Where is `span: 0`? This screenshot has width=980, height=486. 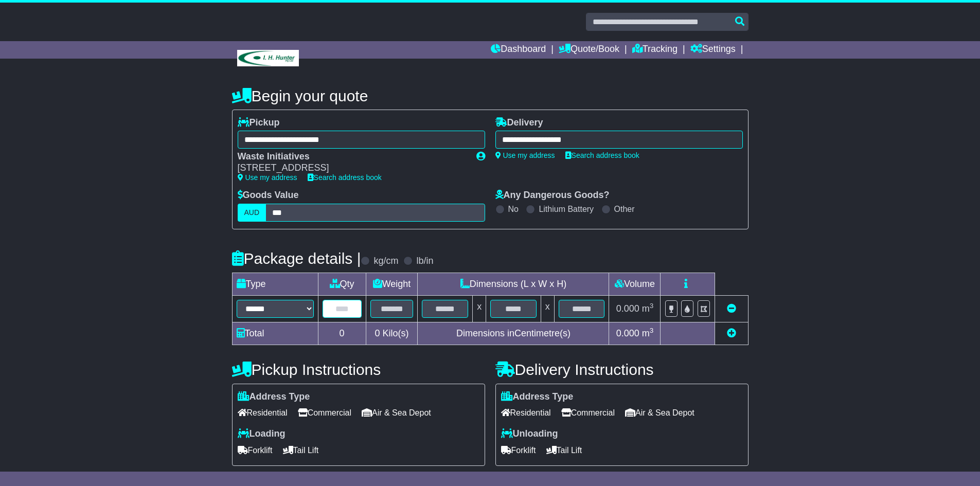
span: 0 is located at coordinates (377, 334).